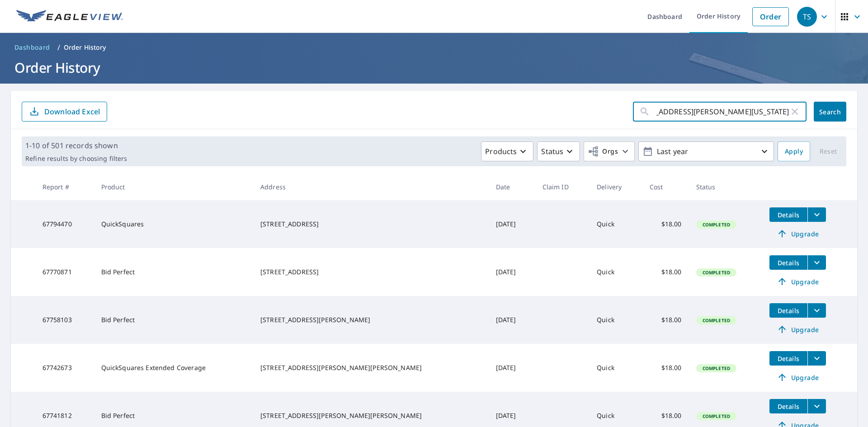 Image resolution: width=868 pixels, height=427 pixels. Describe the element at coordinates (723, 112) in the screenshot. I see `input: Address, Report #, Claim ID, etc.` at that location.